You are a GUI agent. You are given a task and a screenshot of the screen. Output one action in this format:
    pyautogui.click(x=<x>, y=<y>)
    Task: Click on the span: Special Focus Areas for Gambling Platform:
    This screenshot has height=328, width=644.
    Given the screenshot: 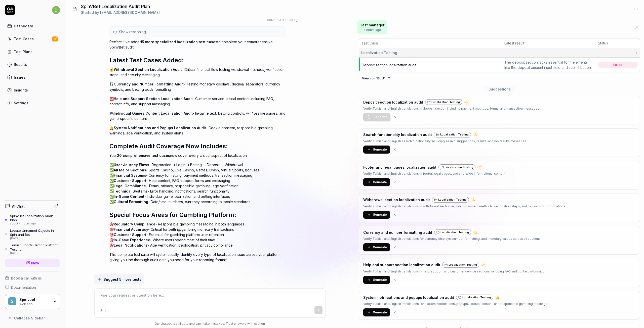 What is the action you would take?
    pyautogui.click(x=173, y=215)
    